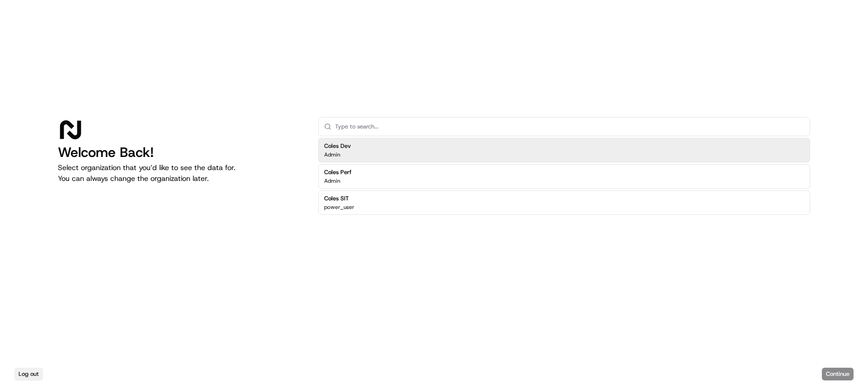  Describe the element at coordinates (338, 173) in the screenshot. I see `h2: Coles Perf` at that location.